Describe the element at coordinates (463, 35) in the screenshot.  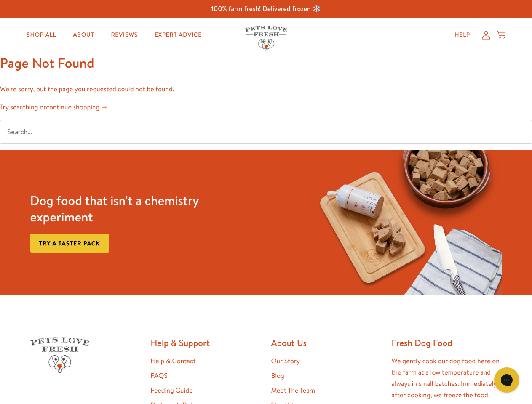
I see `a: Help` at that location.